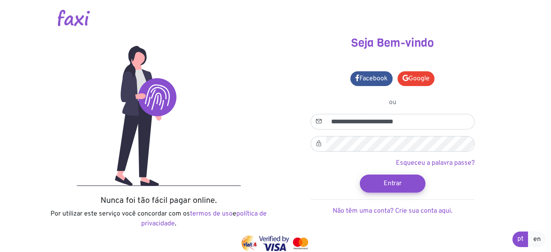 Image resolution: width=551 pixels, height=252 pixels. I want to click on a: termos de uso, so click(211, 214).